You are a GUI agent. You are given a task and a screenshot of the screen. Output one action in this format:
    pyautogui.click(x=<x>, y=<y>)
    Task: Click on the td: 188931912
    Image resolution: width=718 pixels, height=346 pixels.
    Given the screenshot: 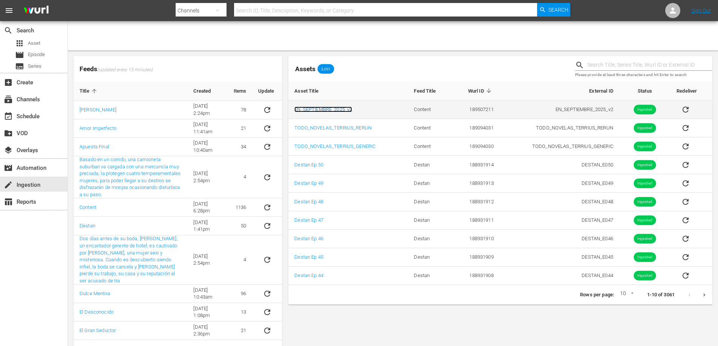 What is the action you would take?
    pyautogui.click(x=475, y=202)
    